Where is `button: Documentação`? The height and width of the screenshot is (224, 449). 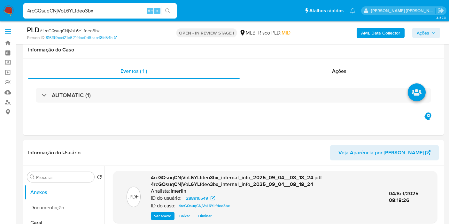 button: Documentação is located at coordinates (65, 208).